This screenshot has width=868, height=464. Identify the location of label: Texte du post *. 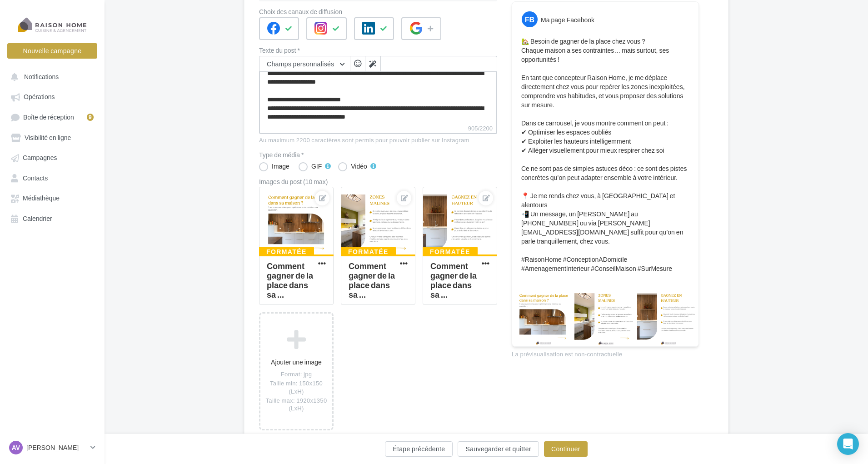
(378, 50).